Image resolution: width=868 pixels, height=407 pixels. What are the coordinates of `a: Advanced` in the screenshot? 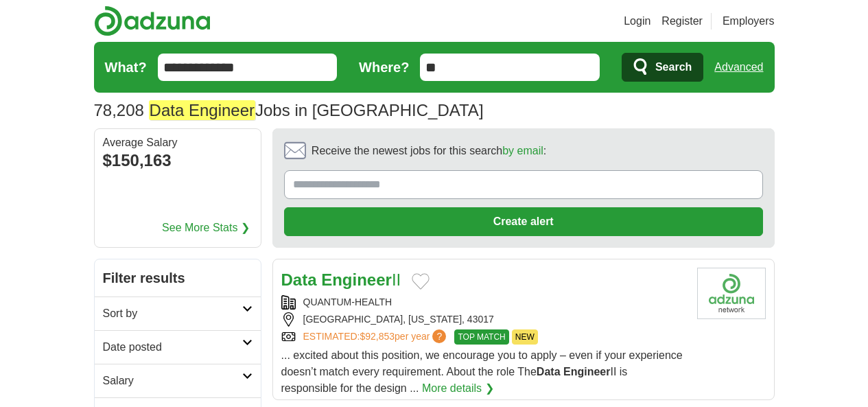 It's located at (738, 68).